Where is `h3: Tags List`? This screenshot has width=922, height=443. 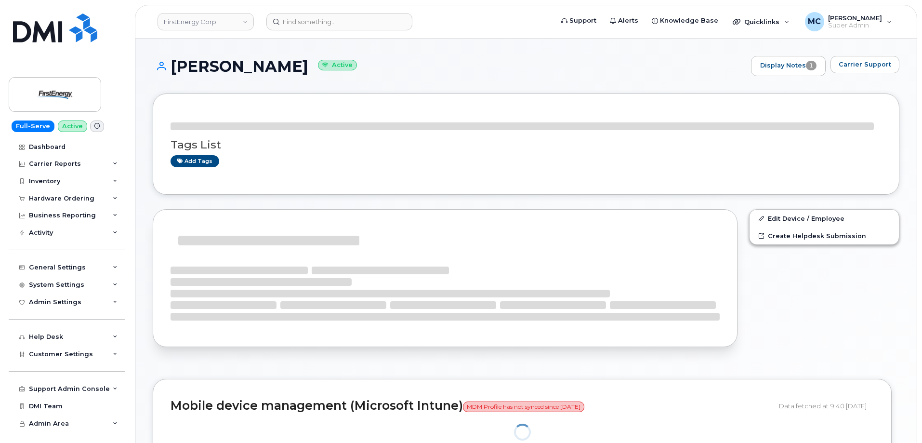 h3: Tags List is located at coordinates (526, 145).